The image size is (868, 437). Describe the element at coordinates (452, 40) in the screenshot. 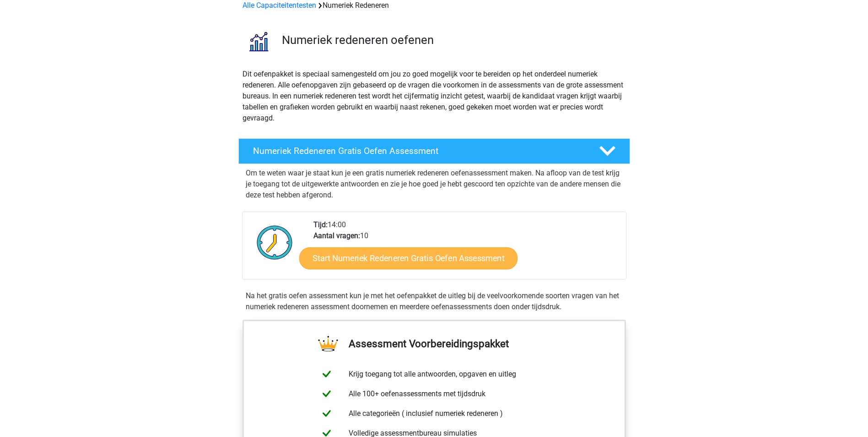

I see `h3: Numeriek redeneren oefenen` at that location.